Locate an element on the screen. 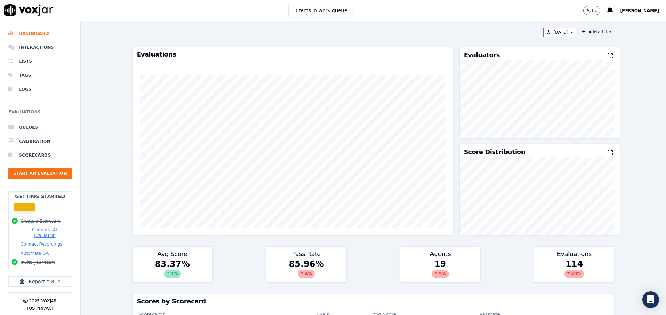 The height and width of the screenshot is (315, 666). li: Interactions is located at coordinates (40, 47).